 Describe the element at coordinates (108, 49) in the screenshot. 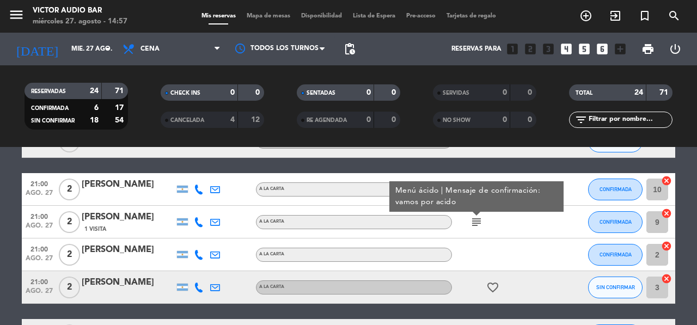

I see `i: arrow_drop_down` at that location.